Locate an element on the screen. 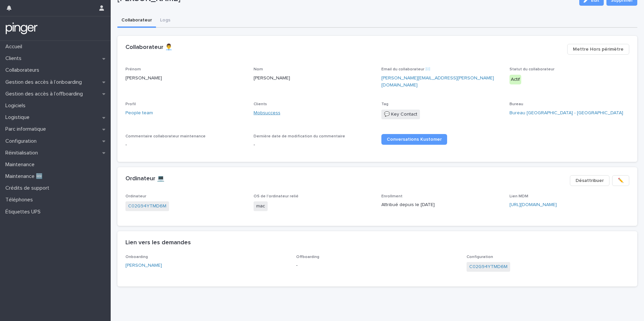 This screenshot has width=644, height=321. img: mTgBEunGTSyRkCgitkcU is located at coordinates (21, 28).